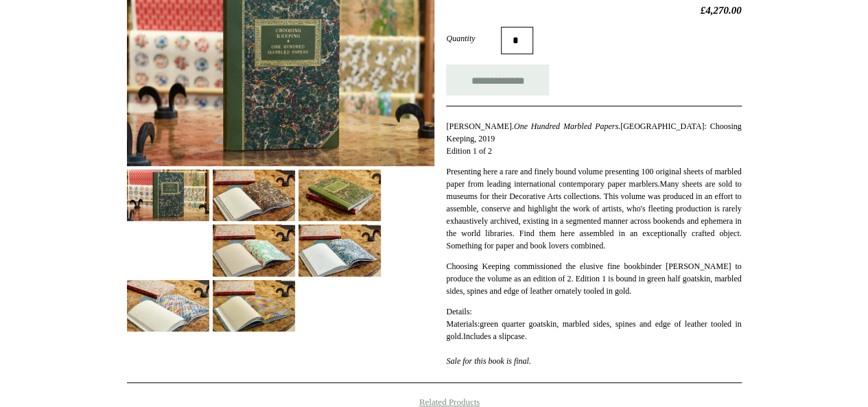  Describe the element at coordinates (594, 178) in the screenshot. I see `span: Presenting here a rare and finely bound volume presenting 100 original sheets of marbled paper fr...` at that location.